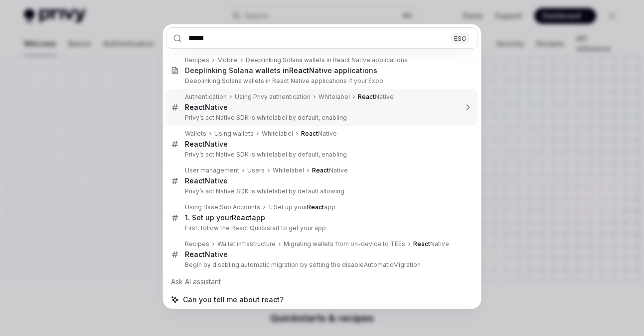 Image resolution: width=644 pixels, height=336 pixels. What do you see at coordinates (322, 282) in the screenshot?
I see `div: Ask AI assistant` at bounding box center [322, 282].